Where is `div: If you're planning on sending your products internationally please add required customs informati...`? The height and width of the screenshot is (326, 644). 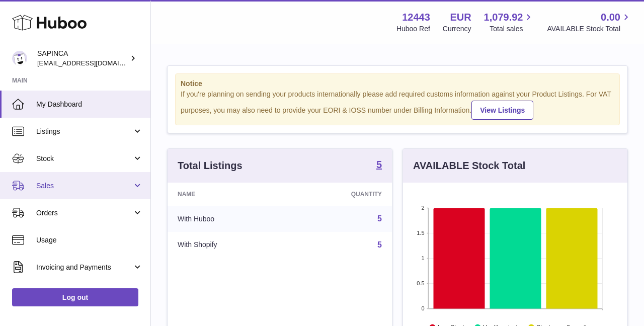 div: If you're planning on sending your products internationally please add required customs informati... is located at coordinates (398, 105).